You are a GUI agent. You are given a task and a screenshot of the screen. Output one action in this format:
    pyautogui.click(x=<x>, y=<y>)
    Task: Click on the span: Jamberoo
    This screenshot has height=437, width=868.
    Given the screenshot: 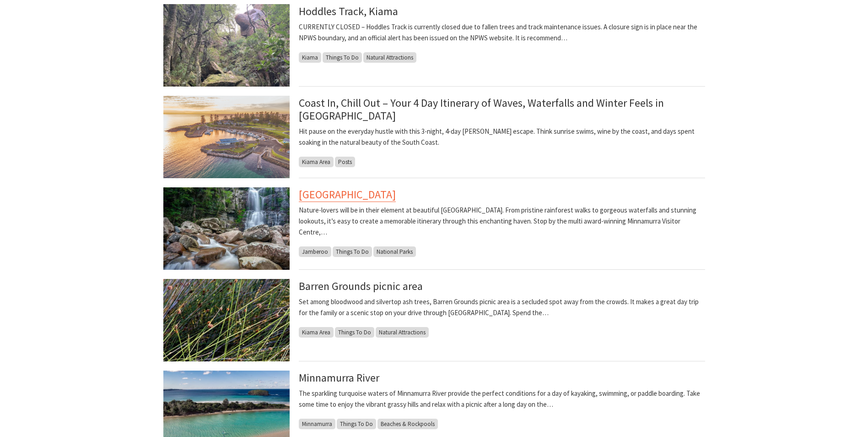 What is the action you would take?
    pyautogui.click(x=315, y=252)
    